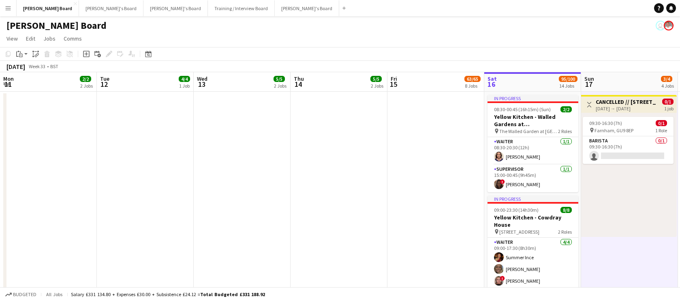 Image resolution: width=680 pixels, height=301 pixels. Describe the element at coordinates (104, 84) in the screenshot. I see `span: 12` at that location.